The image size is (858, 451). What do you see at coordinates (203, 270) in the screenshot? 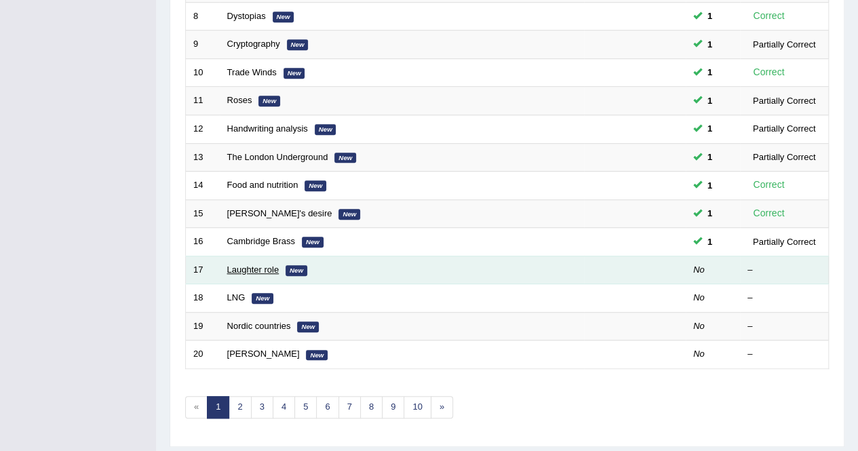
I see `td: 17` at bounding box center [203, 270].